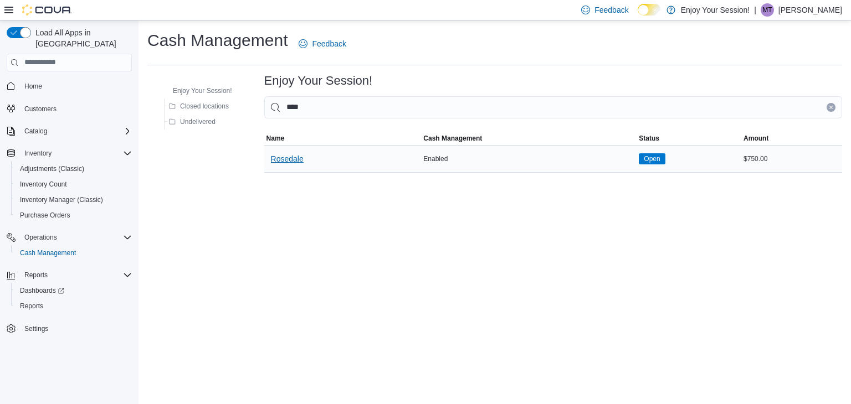  I want to click on button: Customers, so click(69, 109).